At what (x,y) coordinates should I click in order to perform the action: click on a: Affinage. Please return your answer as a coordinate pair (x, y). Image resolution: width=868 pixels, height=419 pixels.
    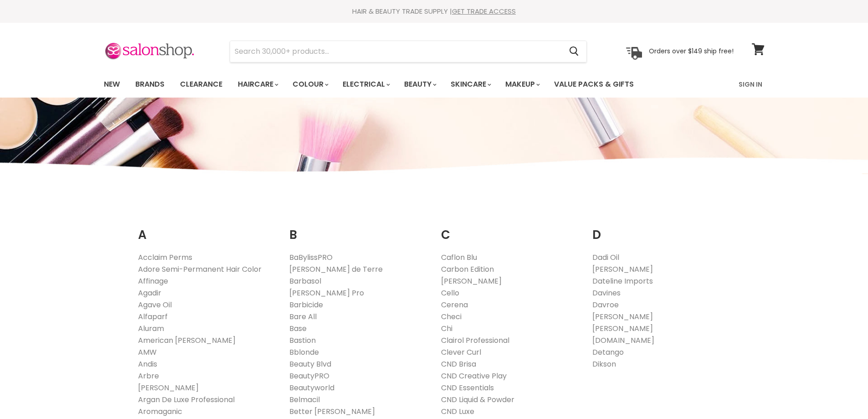
    Looking at the image, I should click on (153, 281).